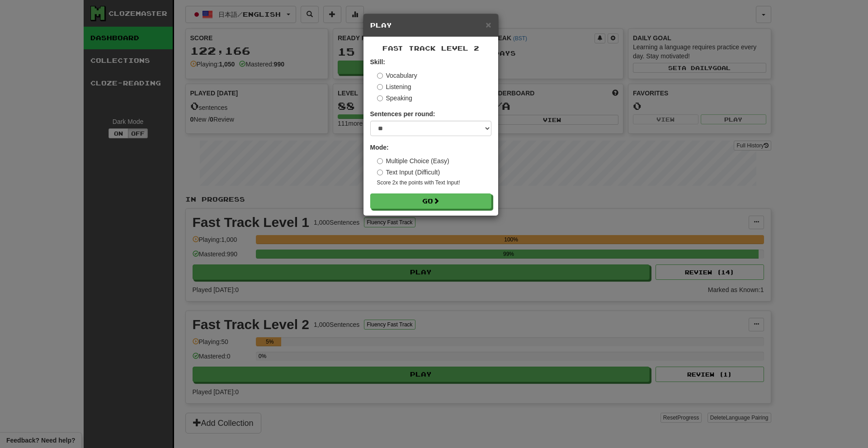 The width and height of the screenshot is (868, 448). What do you see at coordinates (431, 48) in the screenshot?
I see `span: Fast Track Level 2` at bounding box center [431, 48].